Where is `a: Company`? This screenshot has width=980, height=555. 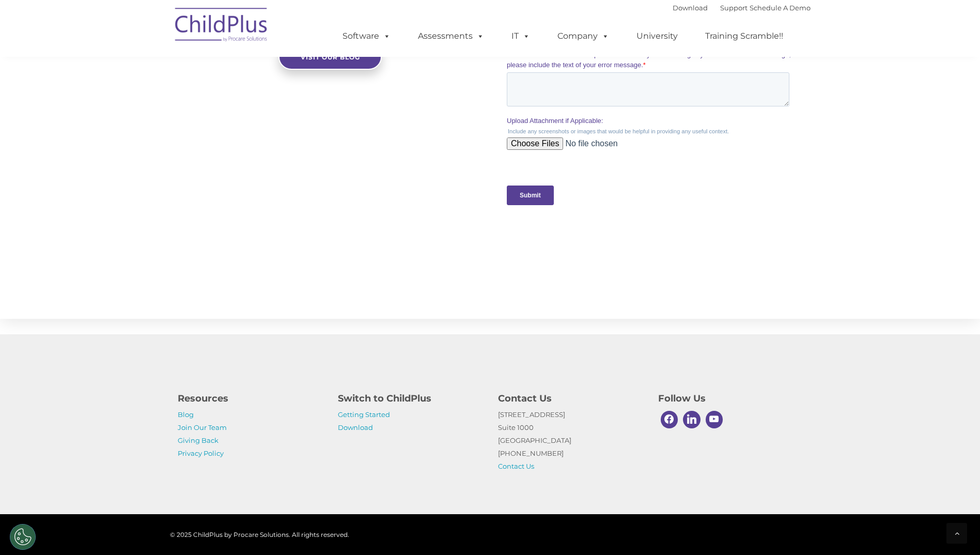
a: Company is located at coordinates (583, 36).